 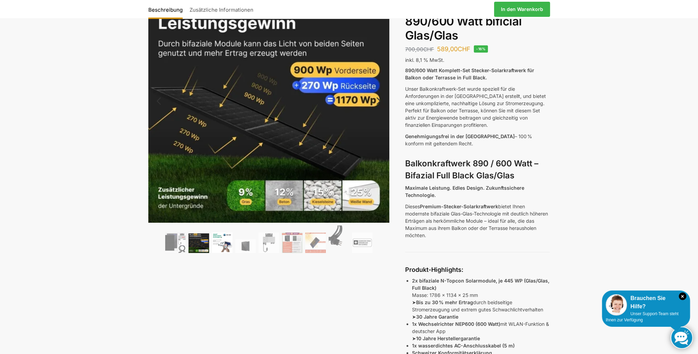 I want to click on span: Unser Support-Team steht Ihnen zur Verfügung, so click(x=642, y=317).